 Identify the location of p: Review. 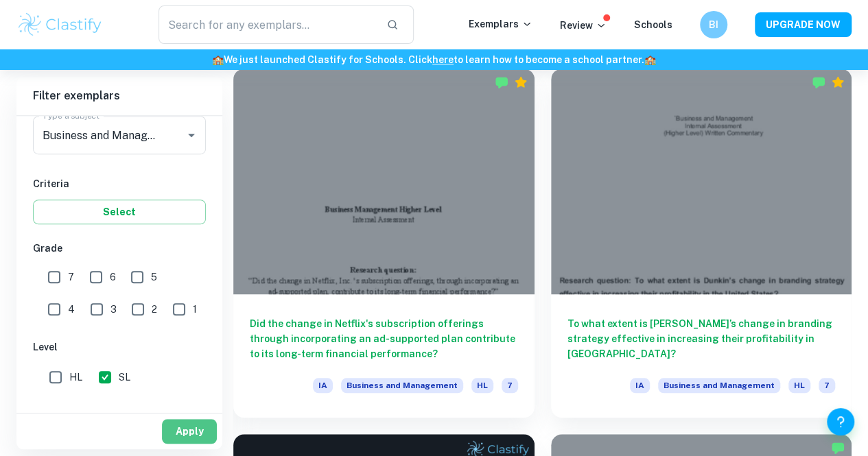
(583, 26).